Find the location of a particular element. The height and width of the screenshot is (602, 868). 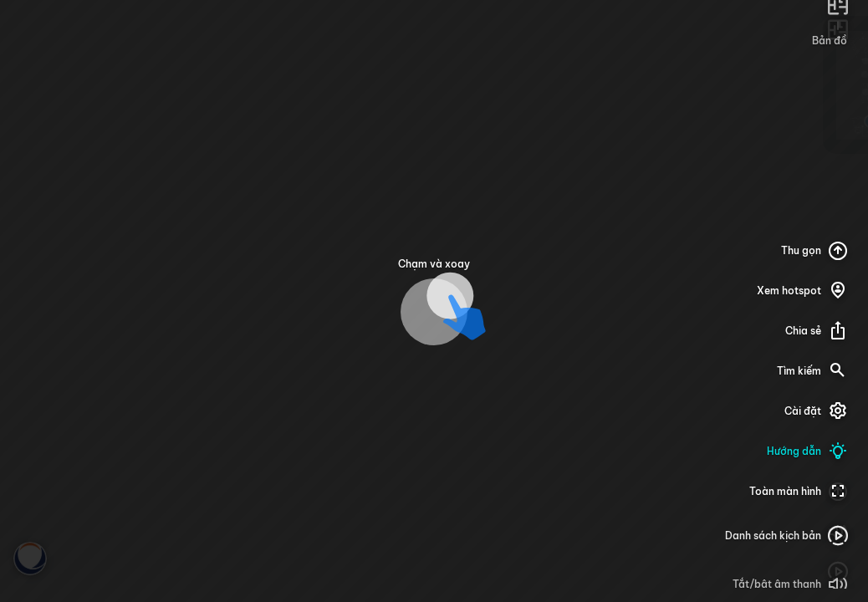

span: Thu gọn is located at coordinates (800, 251).